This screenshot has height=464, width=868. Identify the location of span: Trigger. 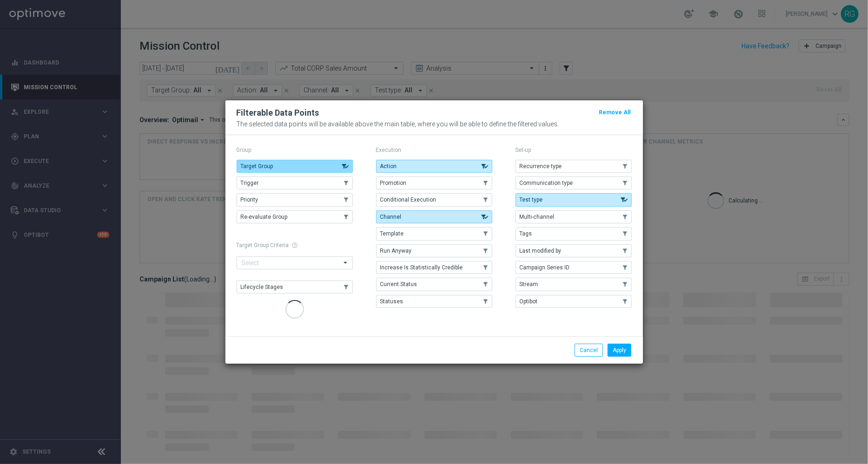
(249, 183).